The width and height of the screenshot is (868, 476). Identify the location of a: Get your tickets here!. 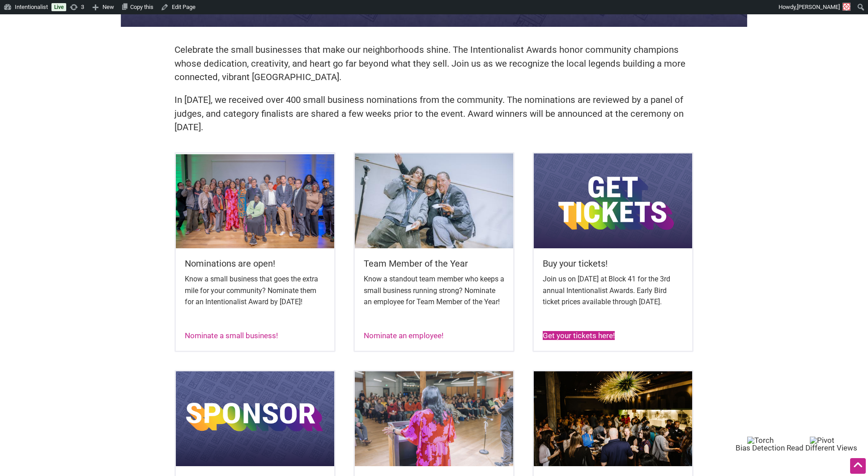
(578, 335).